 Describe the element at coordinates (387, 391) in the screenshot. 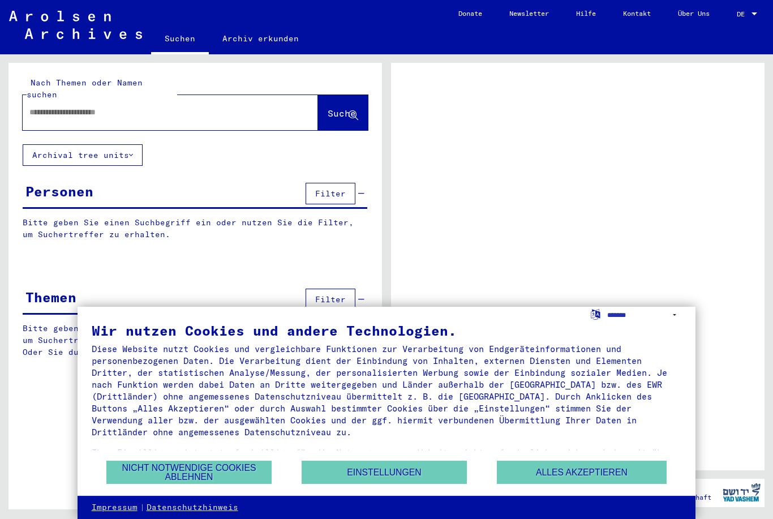

I see `div: Diese Website nutzt Cookies und vergleichbare Funktionen zur Verarbeitung von Endgeräteinformatio...` at that location.